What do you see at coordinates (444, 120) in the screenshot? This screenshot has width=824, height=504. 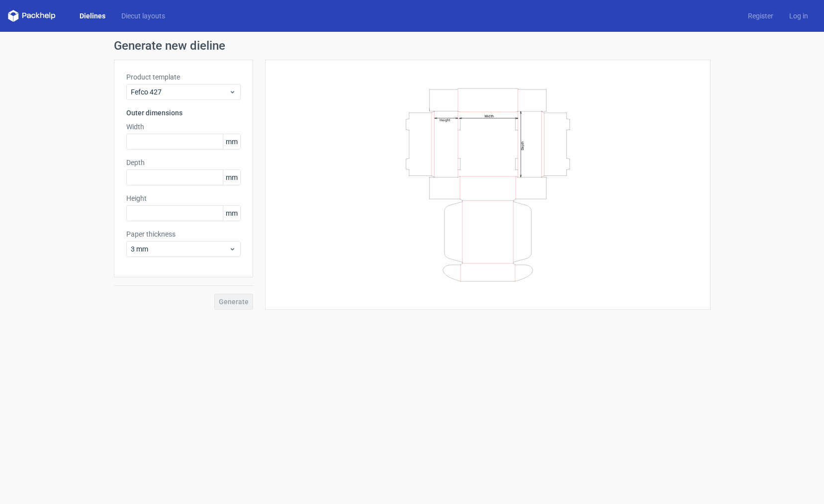 I see `text: Height` at bounding box center [444, 120].